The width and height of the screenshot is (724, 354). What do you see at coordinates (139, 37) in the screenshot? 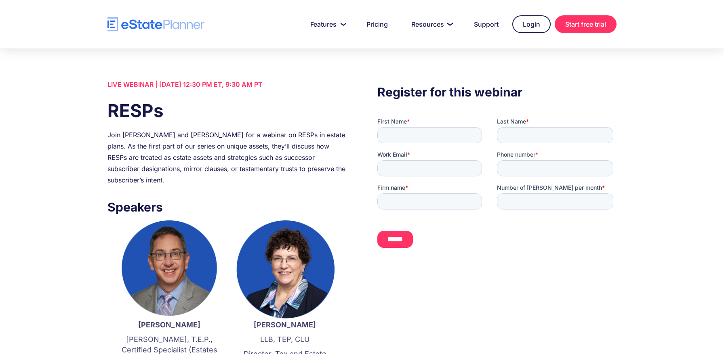
I see `span: Phone number` at bounding box center [139, 37].